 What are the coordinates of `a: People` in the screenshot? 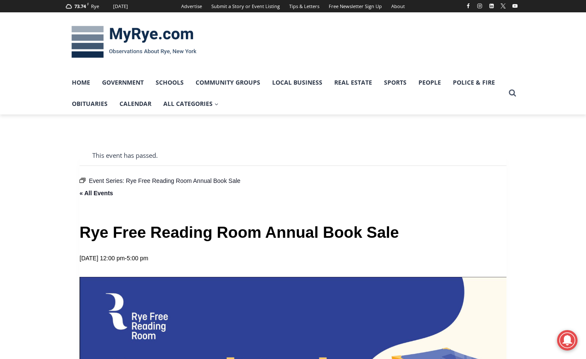 It's located at (430, 83).